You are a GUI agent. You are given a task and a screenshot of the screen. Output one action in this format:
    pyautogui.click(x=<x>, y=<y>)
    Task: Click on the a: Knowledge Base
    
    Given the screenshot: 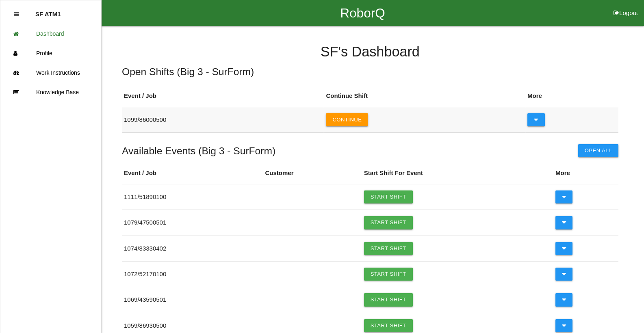 What is the action you would take?
    pyautogui.click(x=51, y=92)
    